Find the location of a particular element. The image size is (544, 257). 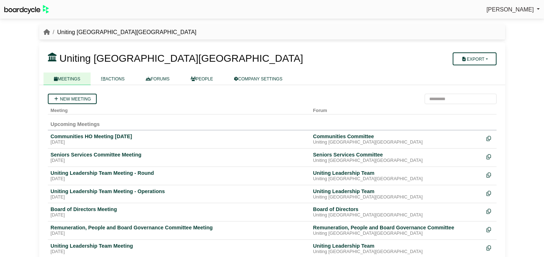

th: Meeting is located at coordinates (179, 109).